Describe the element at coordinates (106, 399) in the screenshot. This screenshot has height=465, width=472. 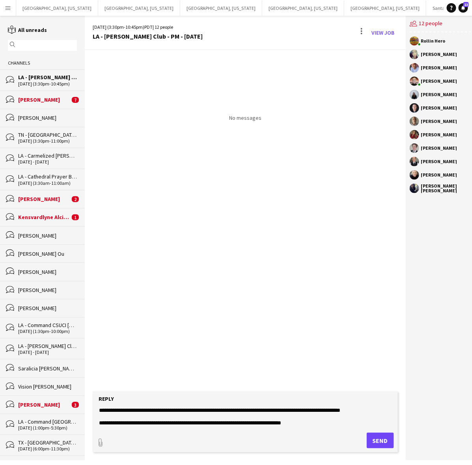
I see `label: Reply` at that location.